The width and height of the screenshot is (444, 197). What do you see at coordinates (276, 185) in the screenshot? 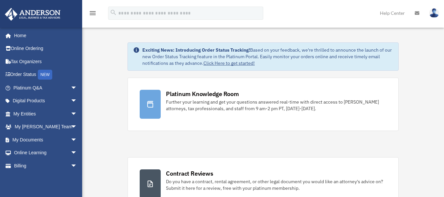
I see `div: Do you have a contract, rental agreement, or other legal document you would like an attorney's ad...` at bounding box center [276, 185].